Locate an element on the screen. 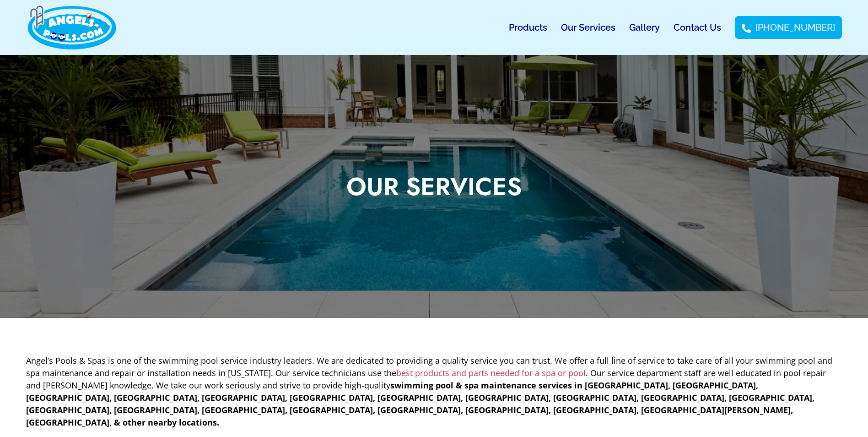 Image resolution: width=868 pixels, height=437 pixels. nav: Menu is located at coordinates (615, 27).